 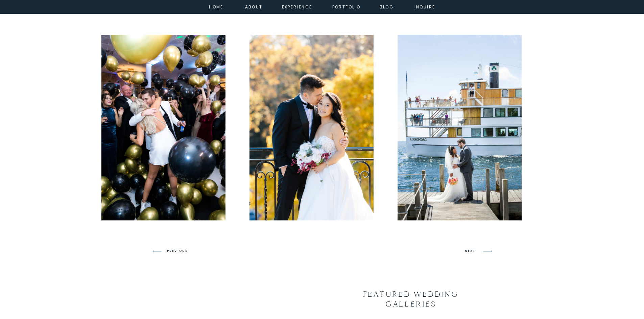 What do you see at coordinates (216, 7) in the screenshot?
I see `nav: home` at bounding box center [216, 7].